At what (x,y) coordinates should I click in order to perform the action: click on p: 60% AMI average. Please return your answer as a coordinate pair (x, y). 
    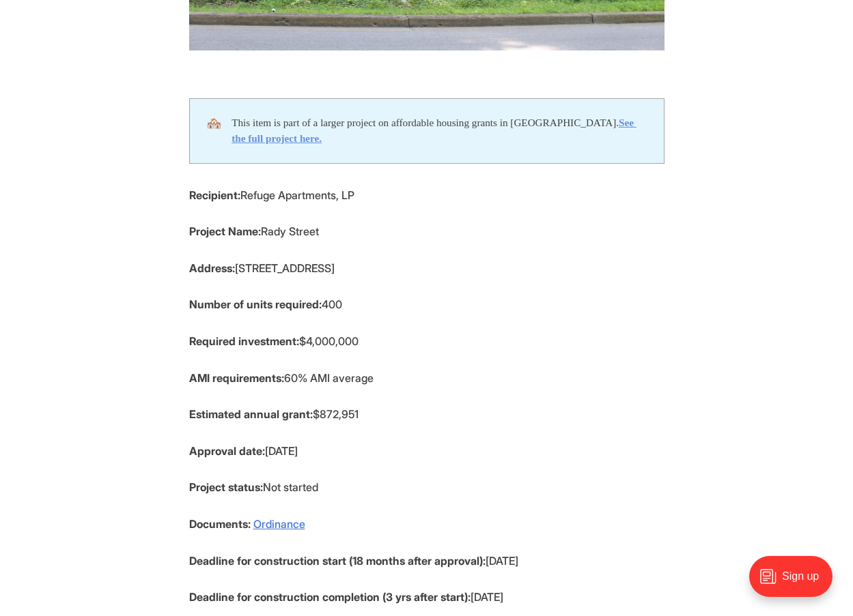
    Looking at the image, I should click on (426, 378).